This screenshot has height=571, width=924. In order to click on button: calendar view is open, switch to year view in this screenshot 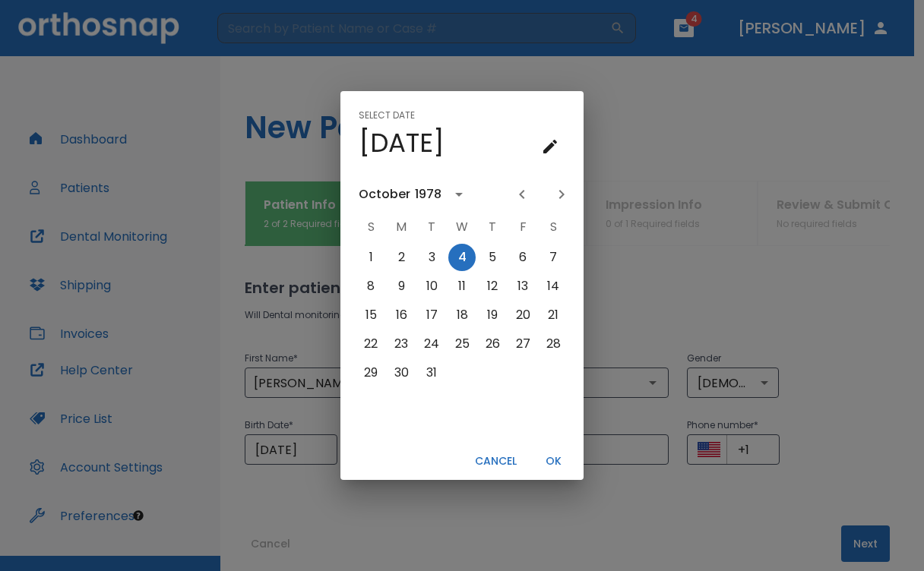, I will do `click(459, 194)`.